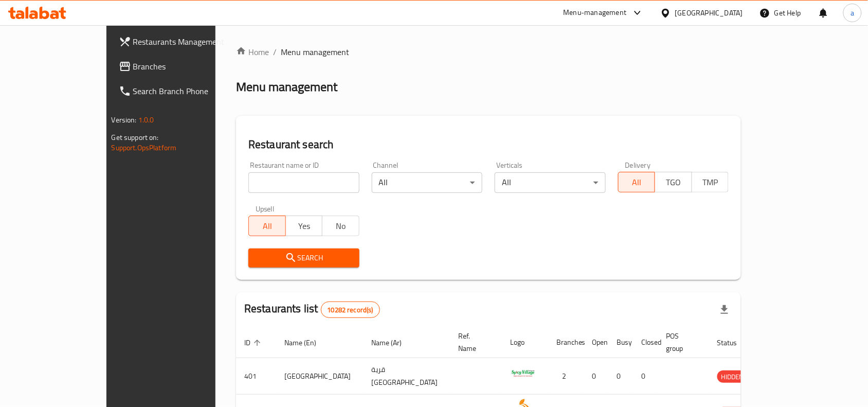 Image resolution: width=868 pixels, height=407 pixels. What do you see at coordinates (646, 342) in the screenshot?
I see `th: Closed` at bounding box center [646, 342].